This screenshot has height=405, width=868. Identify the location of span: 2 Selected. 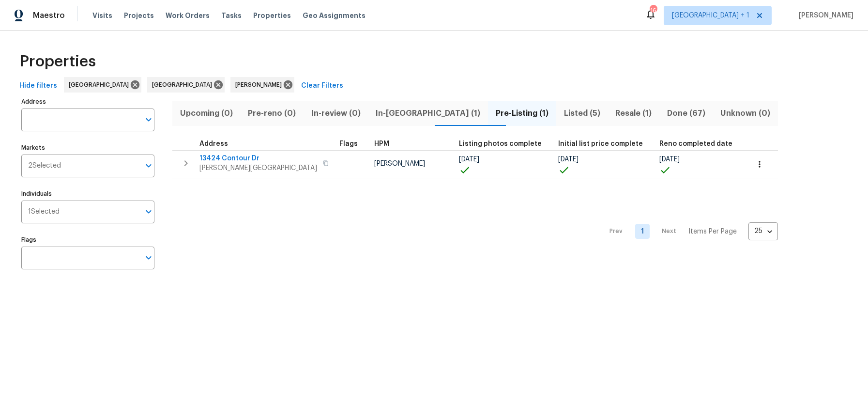
(44, 165).